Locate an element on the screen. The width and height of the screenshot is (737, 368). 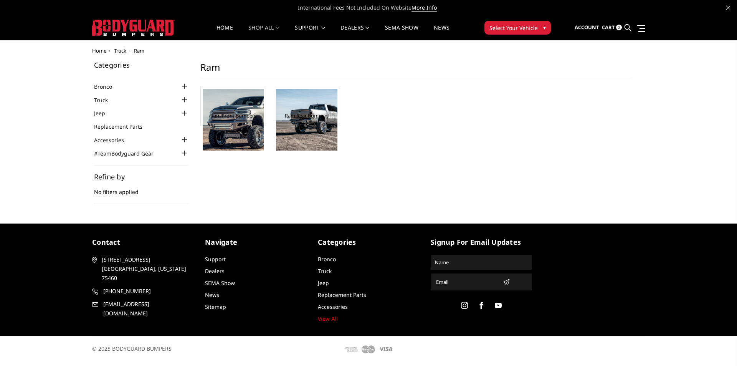
a: Account is located at coordinates (587, 28).